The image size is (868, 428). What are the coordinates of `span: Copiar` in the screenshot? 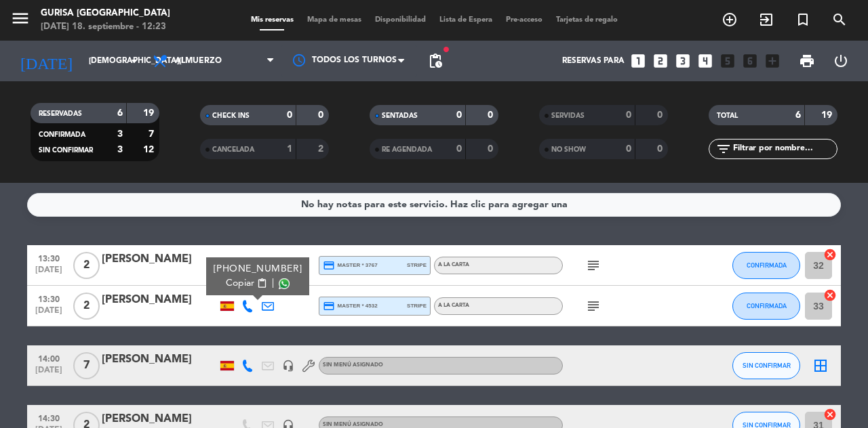 It's located at (240, 283).